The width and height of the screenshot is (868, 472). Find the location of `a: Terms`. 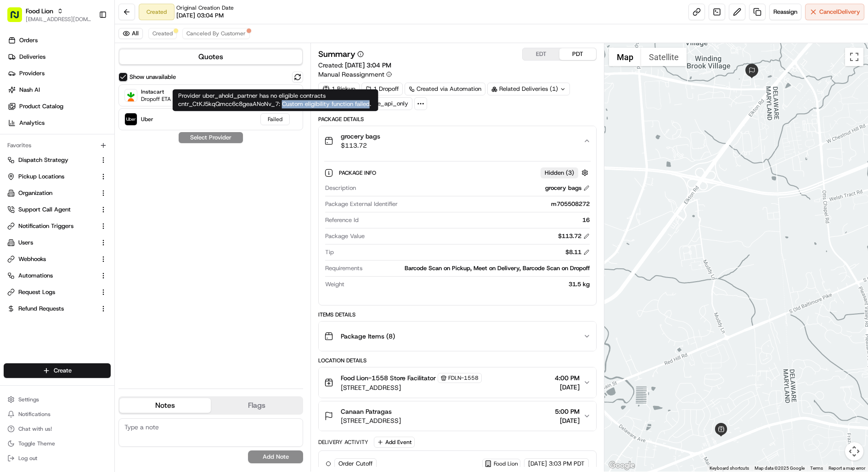

a: Terms is located at coordinates (816, 468).